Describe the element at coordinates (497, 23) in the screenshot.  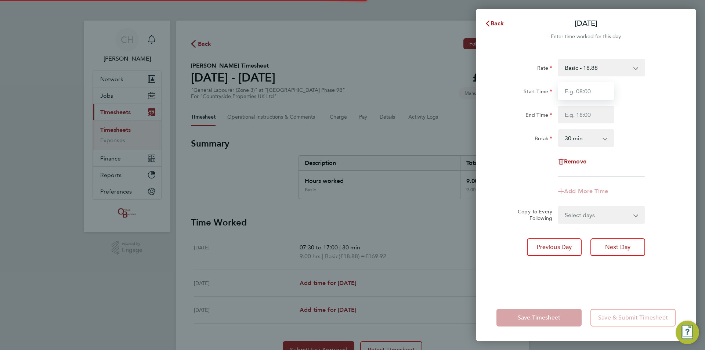
I see `span: Back` at that location.